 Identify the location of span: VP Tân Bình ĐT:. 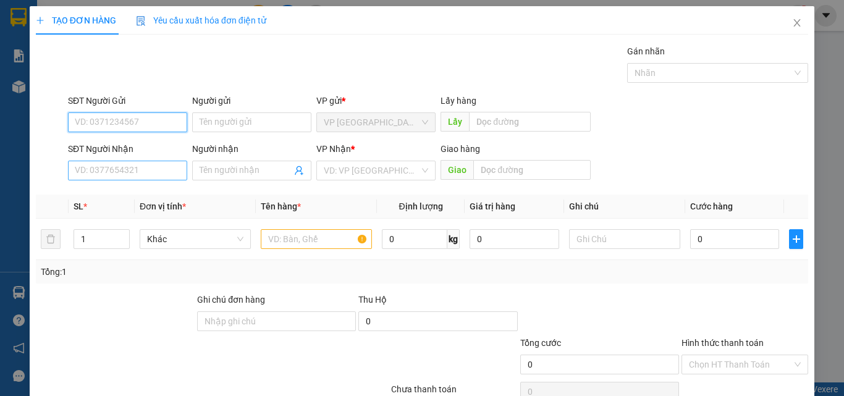
(108, 55).